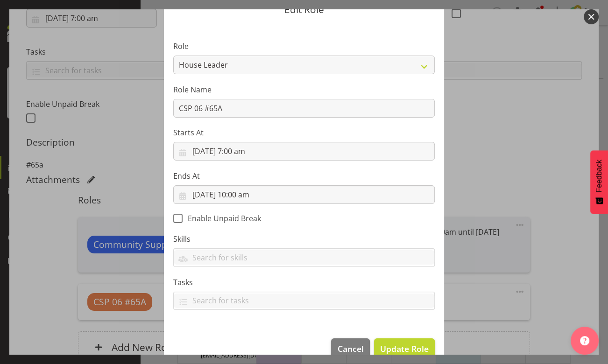  What do you see at coordinates (304, 282) in the screenshot?
I see `label: Tasks` at bounding box center [304, 282].